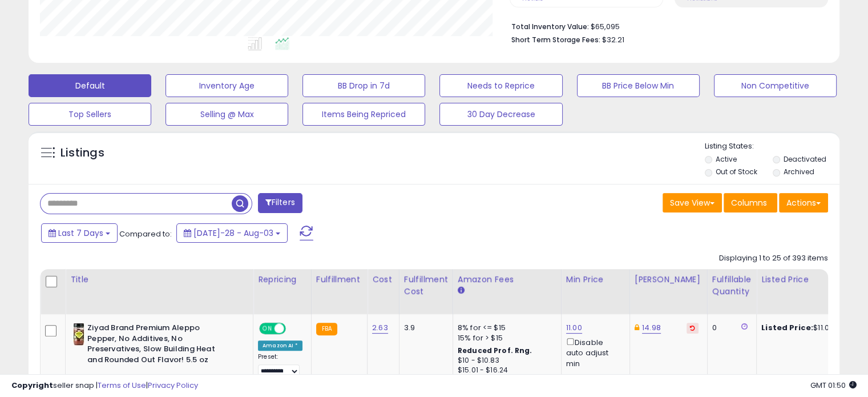  I want to click on div: $11.00, so click(809, 328).